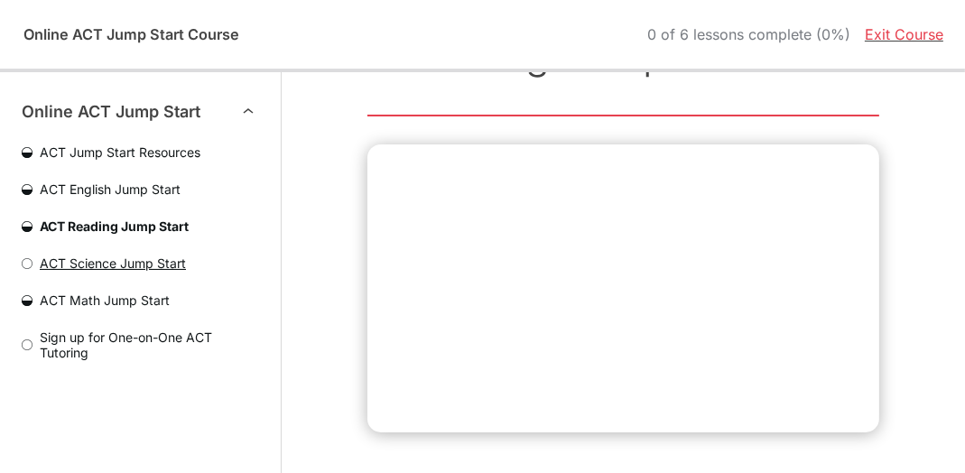  Describe the element at coordinates (145, 152) in the screenshot. I see `span: ACT Jump Start Resources` at that location.